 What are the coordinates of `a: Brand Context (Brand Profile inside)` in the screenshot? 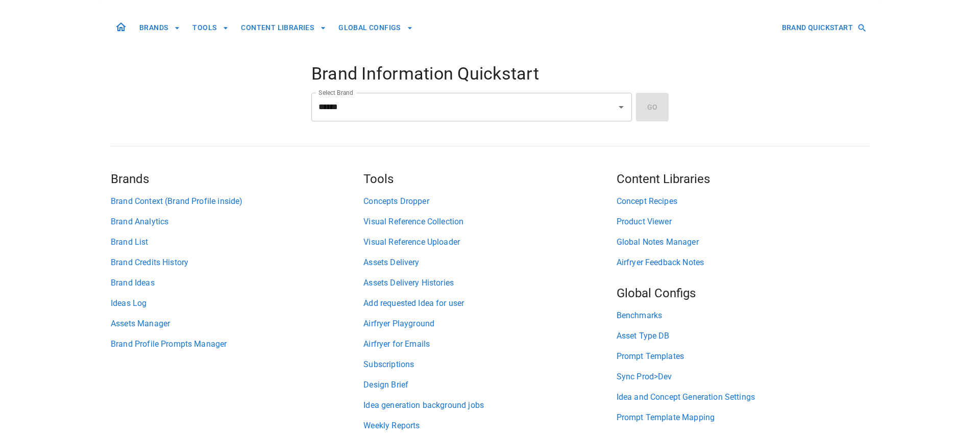 It's located at (237, 202).